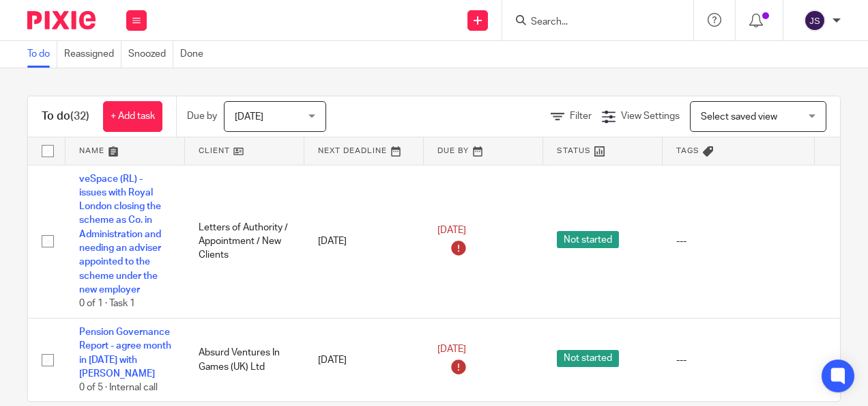 Image resolution: width=868 pixels, height=406 pixels. What do you see at coordinates (133, 116) in the screenshot?
I see `a: + Add task` at bounding box center [133, 116].